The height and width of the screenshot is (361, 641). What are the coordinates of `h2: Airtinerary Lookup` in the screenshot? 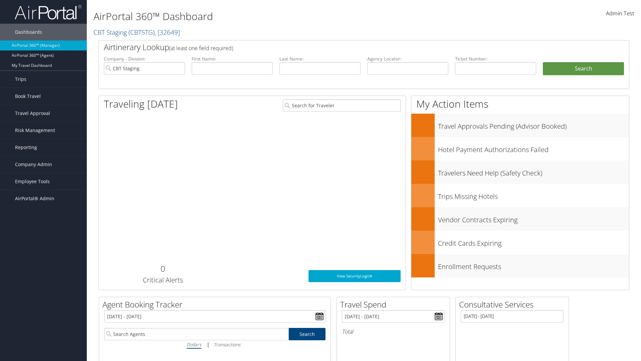 It's located at (342, 47).